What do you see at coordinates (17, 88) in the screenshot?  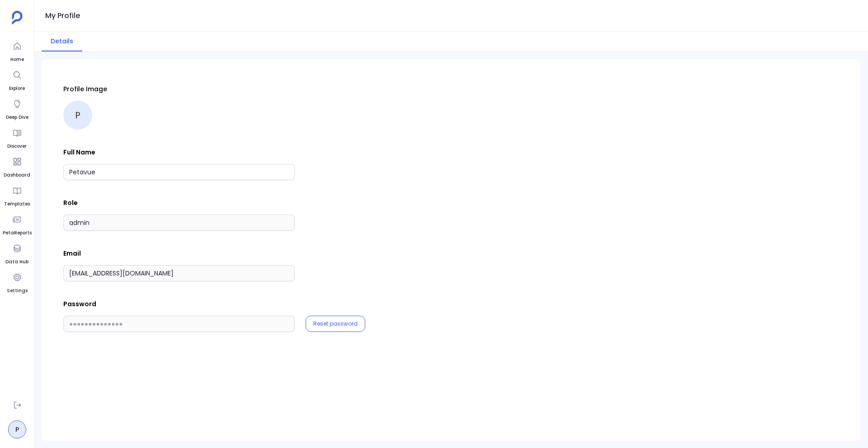 I see `span: Explore` at bounding box center [17, 88].